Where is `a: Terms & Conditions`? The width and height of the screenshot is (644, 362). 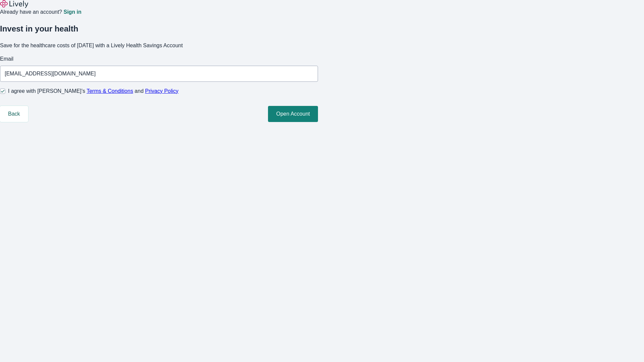
a: Terms & Conditions is located at coordinates (109, 90).